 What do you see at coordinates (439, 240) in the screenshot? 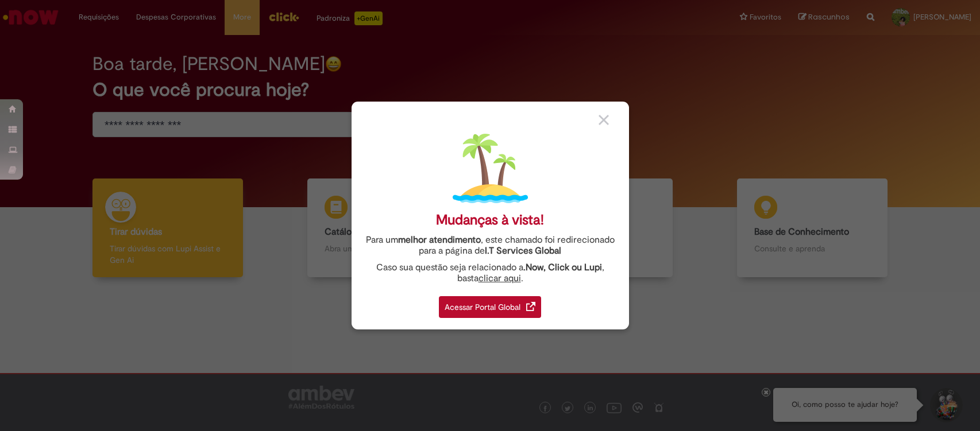
I see `strong: melhor atendimento` at bounding box center [439, 240].